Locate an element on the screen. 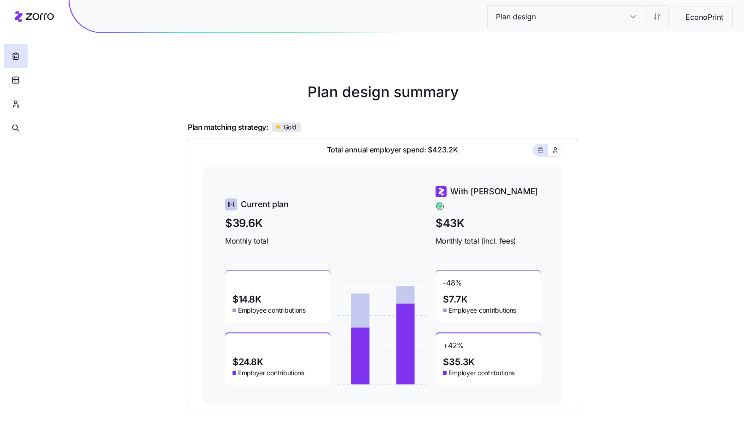 Image resolution: width=744 pixels, height=425 pixels. span: $7.7K is located at coordinates (455, 299).